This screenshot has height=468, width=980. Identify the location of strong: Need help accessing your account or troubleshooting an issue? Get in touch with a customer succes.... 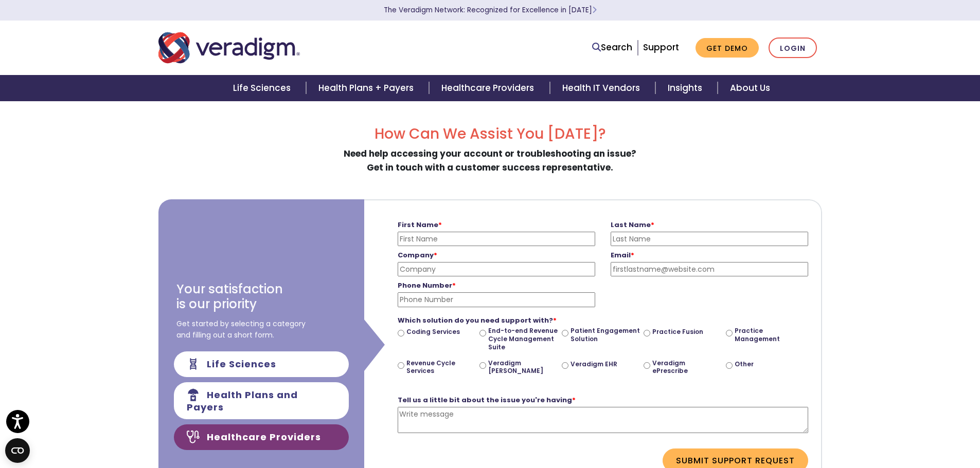
(489, 161).